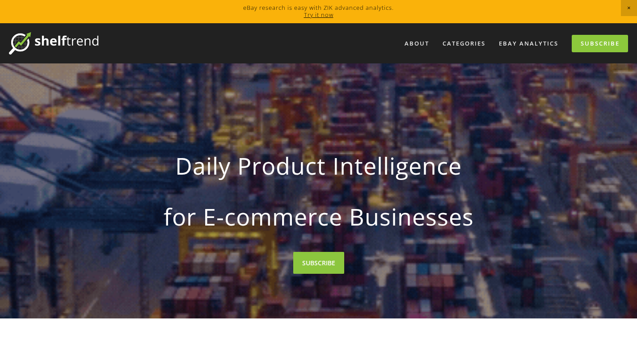 This screenshot has width=637, height=364. Describe the element at coordinates (319, 217) in the screenshot. I see `strong: for E-commerce Businesses` at that location.